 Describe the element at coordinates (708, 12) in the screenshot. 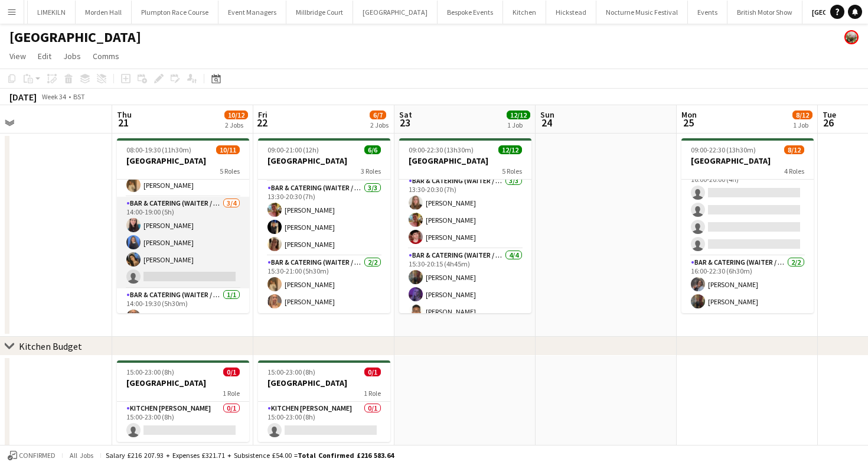

I see `button: Events` at that location.